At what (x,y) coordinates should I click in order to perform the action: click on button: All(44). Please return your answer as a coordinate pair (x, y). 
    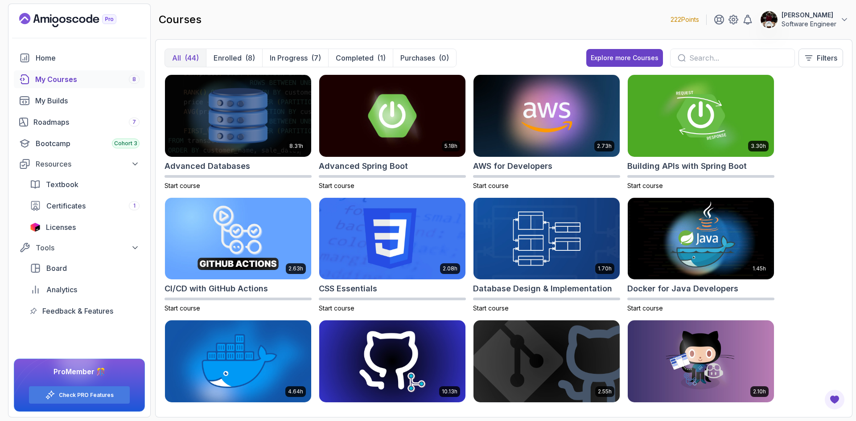
    Looking at the image, I should click on (185, 58).